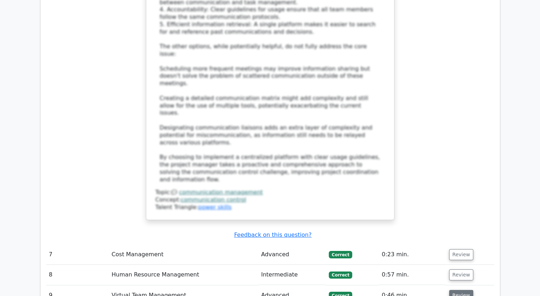 The image size is (540, 296). I want to click on div: Concept:, so click(270, 200).